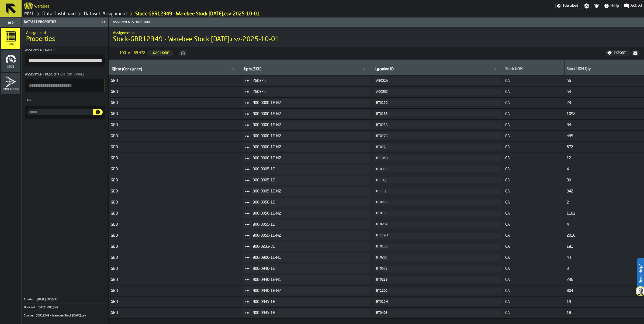 The height and width of the screenshot is (324, 644). Describe the element at coordinates (377, 23) in the screenshot. I see `span: Assignments Data Table` at that location.